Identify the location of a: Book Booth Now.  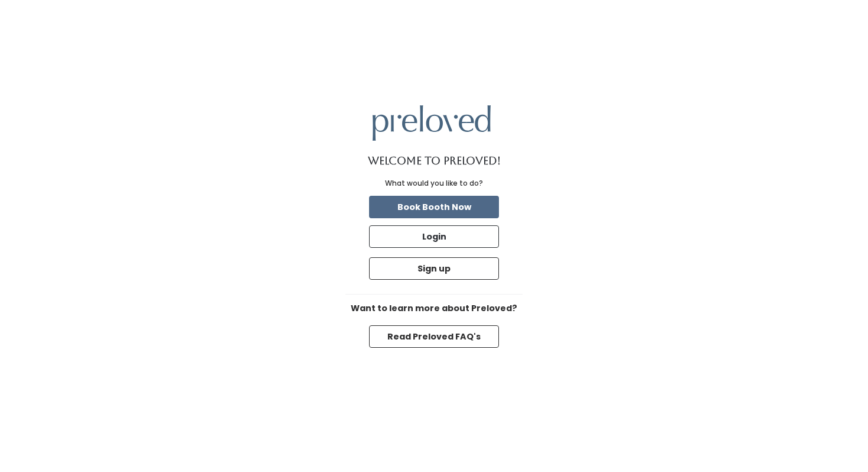
(434, 207).